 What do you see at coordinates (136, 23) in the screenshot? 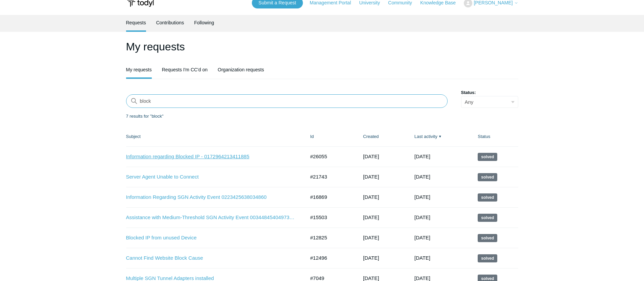
I see `a: Requests` at bounding box center [136, 23].